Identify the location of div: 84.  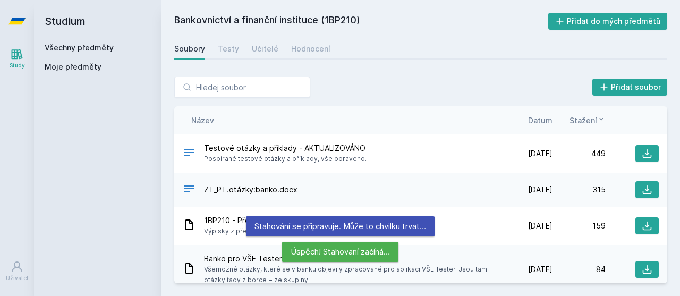
(579, 269).